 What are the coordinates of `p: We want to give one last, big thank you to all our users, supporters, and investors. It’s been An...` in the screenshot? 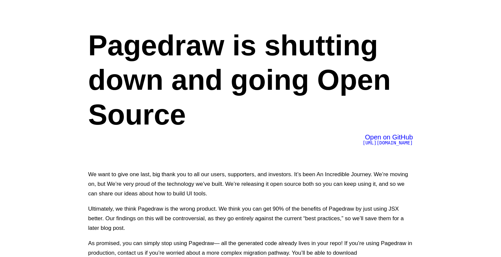 It's located at (250, 184).